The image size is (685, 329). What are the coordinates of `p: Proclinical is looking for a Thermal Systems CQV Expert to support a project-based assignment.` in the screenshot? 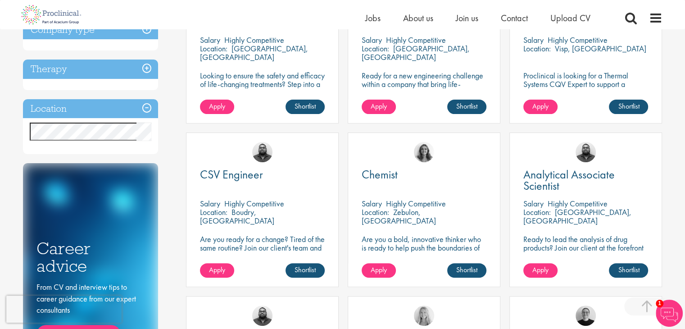 It's located at (586, 84).